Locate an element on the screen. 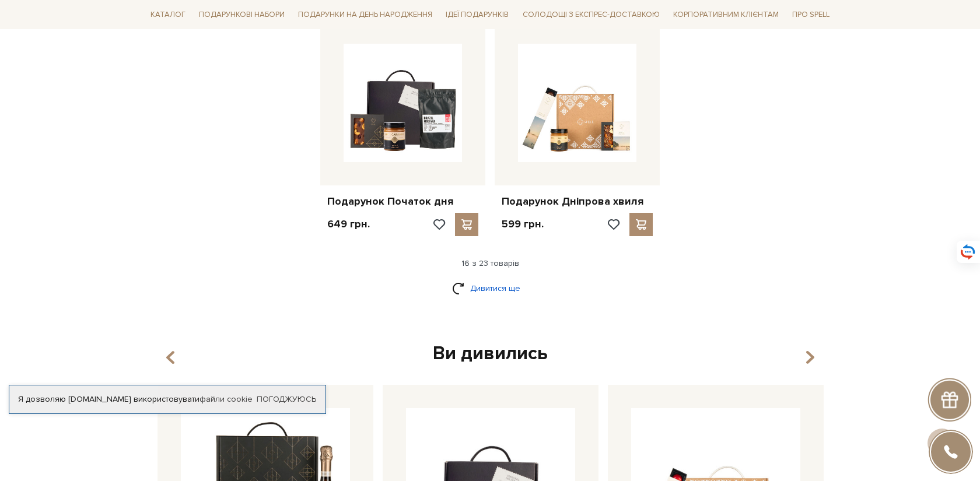  a: Погоджуюсь is located at coordinates (286, 400).